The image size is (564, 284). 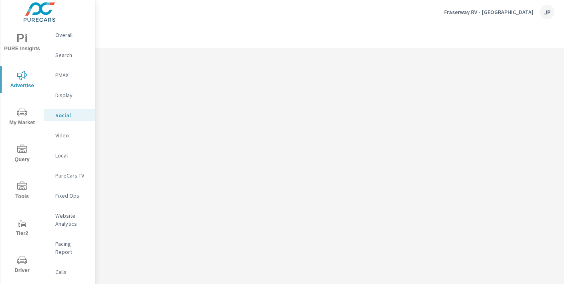 I want to click on p: Website Analytics, so click(x=72, y=219).